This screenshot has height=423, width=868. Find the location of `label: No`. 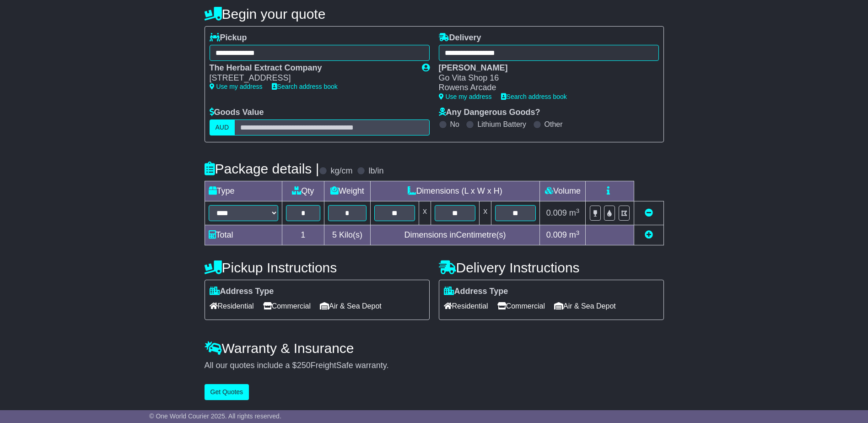

label: No is located at coordinates (454, 124).